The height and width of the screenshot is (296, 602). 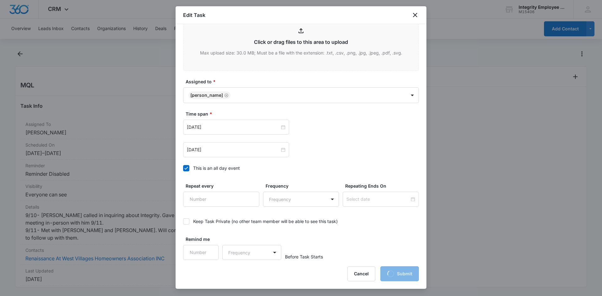 I want to click on label: Remind me, so click(x=203, y=239).